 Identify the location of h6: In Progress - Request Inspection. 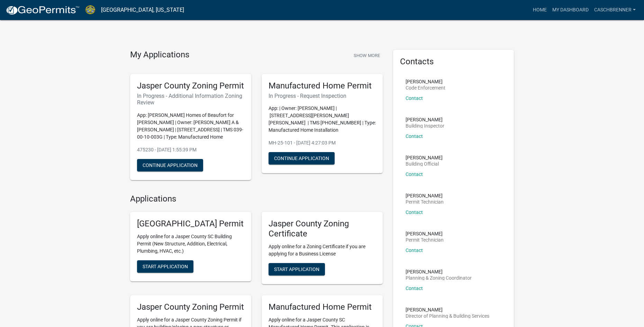
(322, 96).